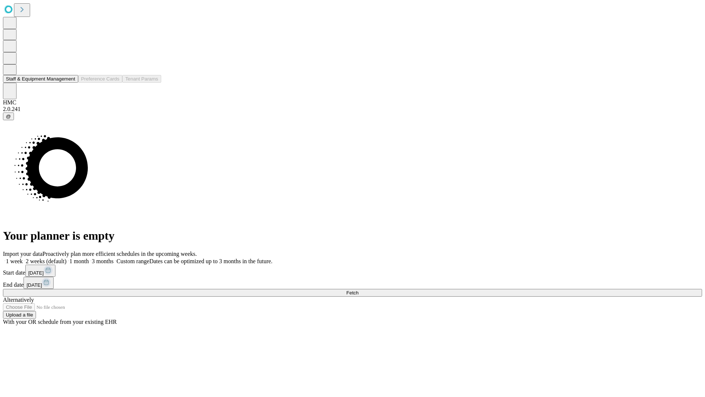 This screenshot has width=705, height=397. What do you see at coordinates (133, 261) in the screenshot?
I see `span: Custom range` at bounding box center [133, 261].